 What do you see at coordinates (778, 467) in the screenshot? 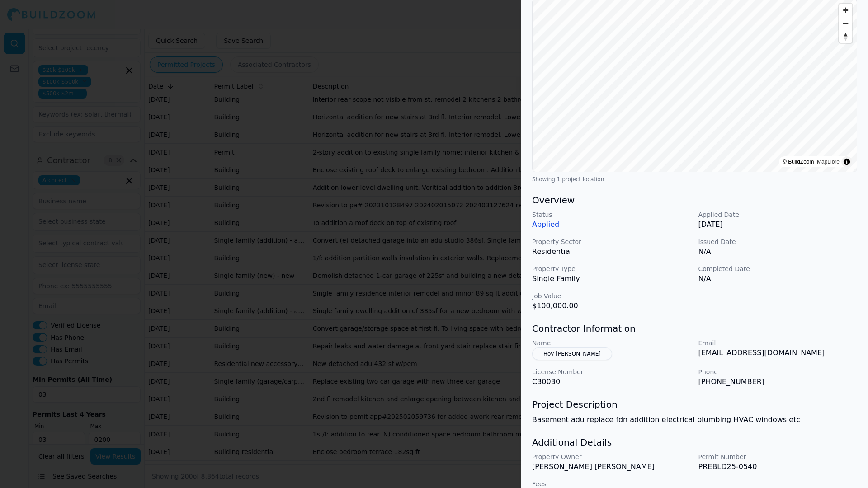
I see `p: PREBLD25-0540` at bounding box center [778, 467].